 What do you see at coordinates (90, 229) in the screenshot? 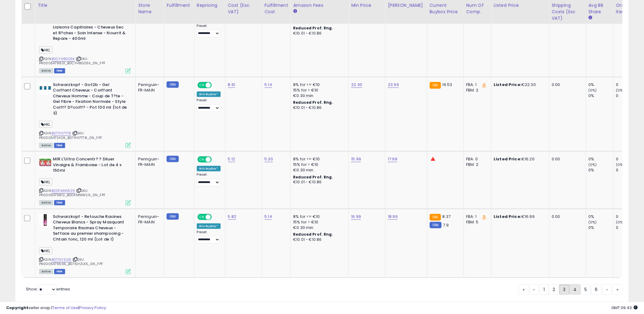
I see `b: Schwarzkopf - Retouche Racines Cheveux Blancs - Spray Masquant Temporaire Racines Cheveux - Seffa...` at bounding box center [90, 229].